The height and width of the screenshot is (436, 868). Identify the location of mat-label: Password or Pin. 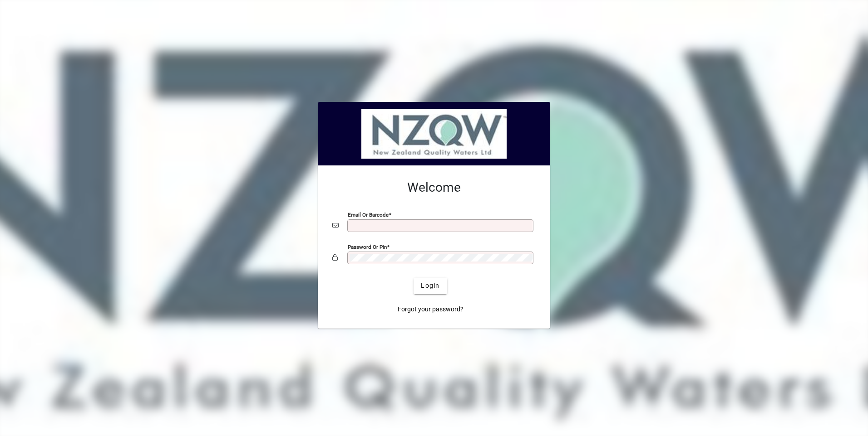
(367, 247).